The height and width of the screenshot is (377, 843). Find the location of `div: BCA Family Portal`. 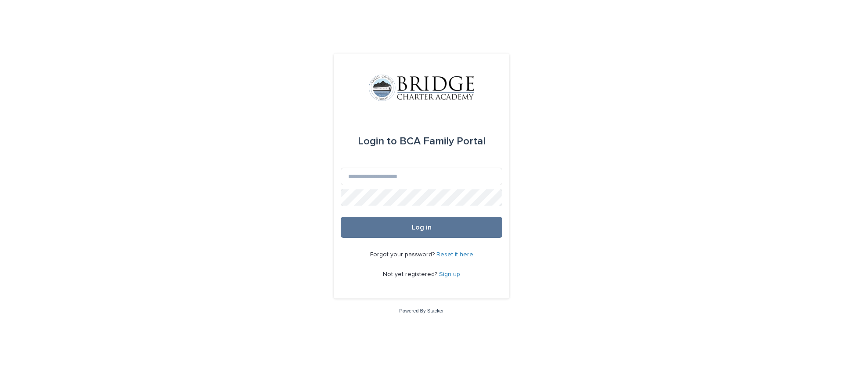

div: BCA Family Portal is located at coordinates (422, 141).